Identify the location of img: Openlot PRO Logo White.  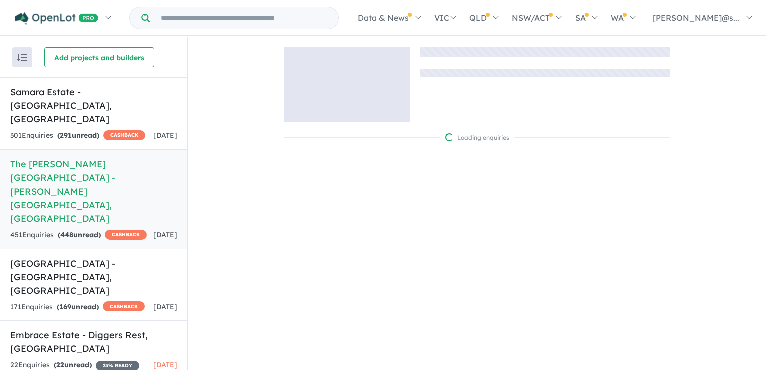
(56, 18).